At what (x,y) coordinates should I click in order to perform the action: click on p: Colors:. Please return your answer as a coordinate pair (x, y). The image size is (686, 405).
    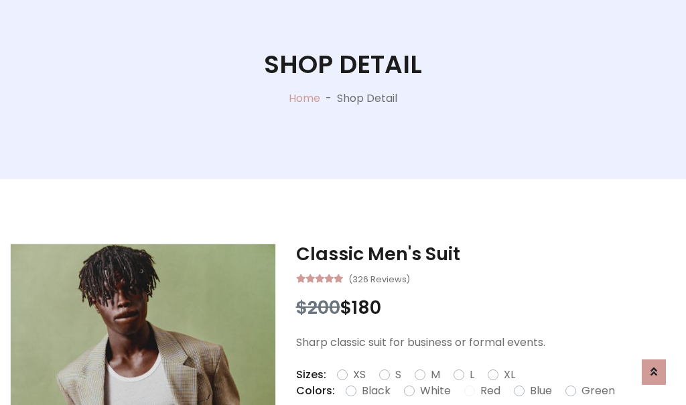
    Looking at the image, I should click on (316, 391).